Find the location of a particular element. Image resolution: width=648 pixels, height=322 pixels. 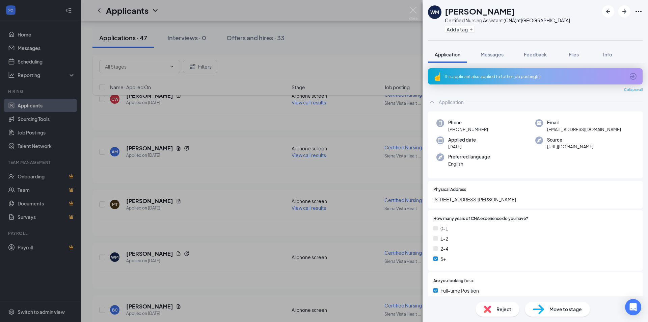

span: Physical Address is located at coordinates (450, 189).